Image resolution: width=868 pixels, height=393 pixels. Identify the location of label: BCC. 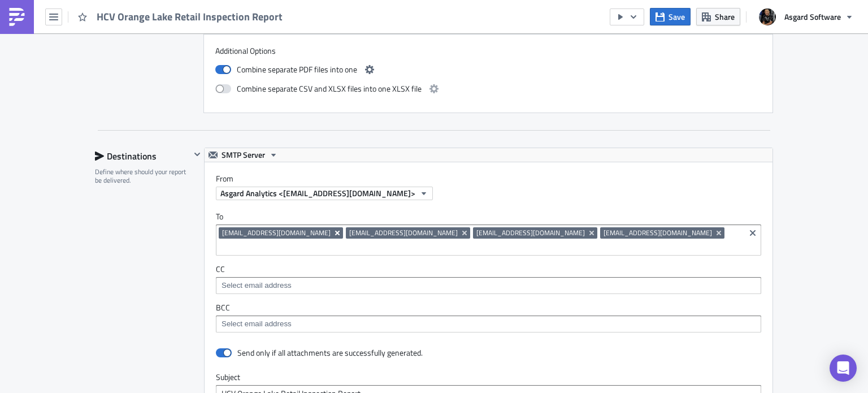
(488, 308).